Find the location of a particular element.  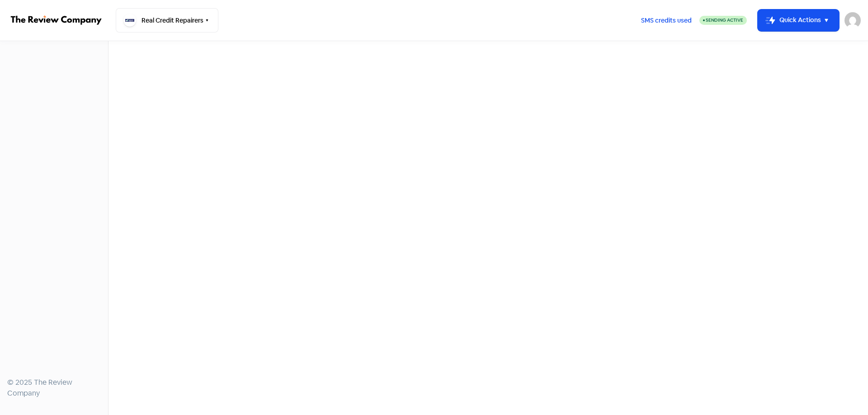

button: Quick Actions is located at coordinates (799, 20).